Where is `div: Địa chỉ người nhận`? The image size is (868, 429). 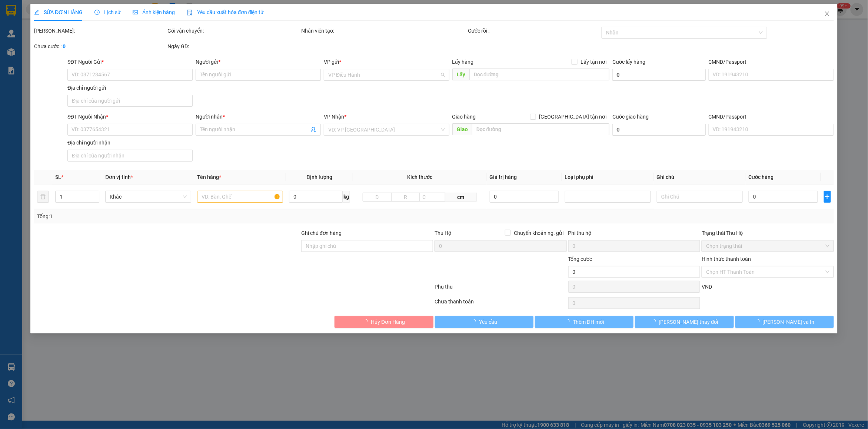 div: Địa chỉ người nhận is located at coordinates (130, 143).